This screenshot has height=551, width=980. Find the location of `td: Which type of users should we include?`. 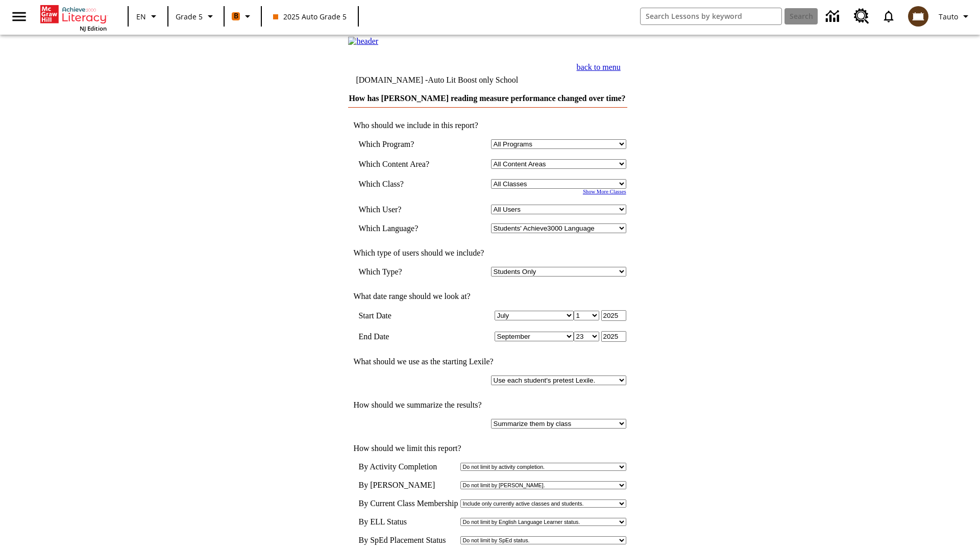

td: Which type of users should we include? is located at coordinates (487, 253).